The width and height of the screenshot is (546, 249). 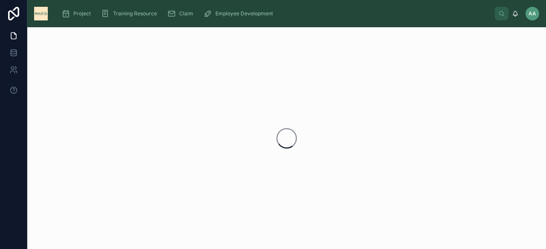 What do you see at coordinates (186, 14) in the screenshot?
I see `span: Claim` at bounding box center [186, 14].